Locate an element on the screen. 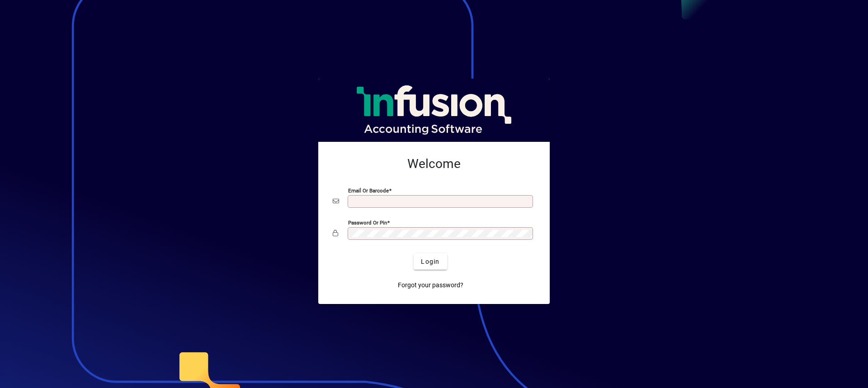 The image size is (868, 388). span: Login is located at coordinates (430, 262).